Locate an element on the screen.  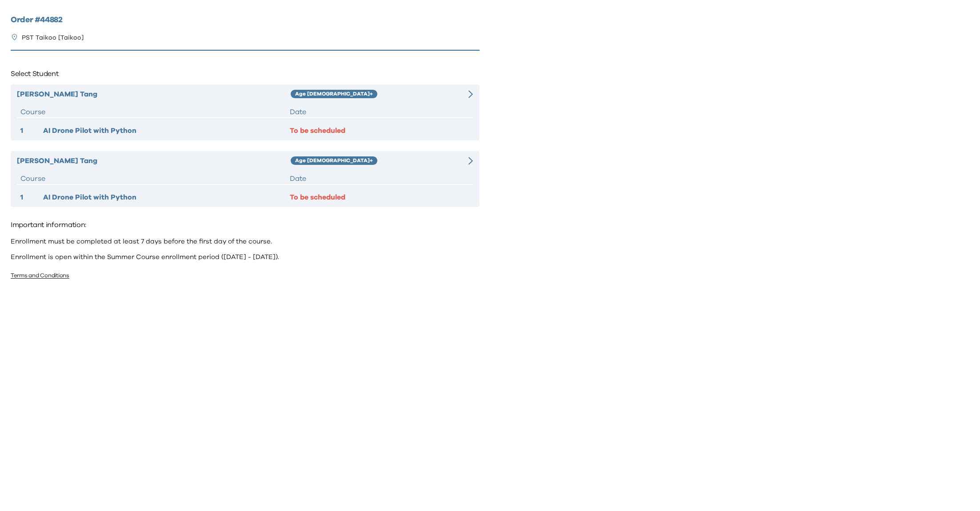
h2: Order # 44882 is located at coordinates (245, 20).